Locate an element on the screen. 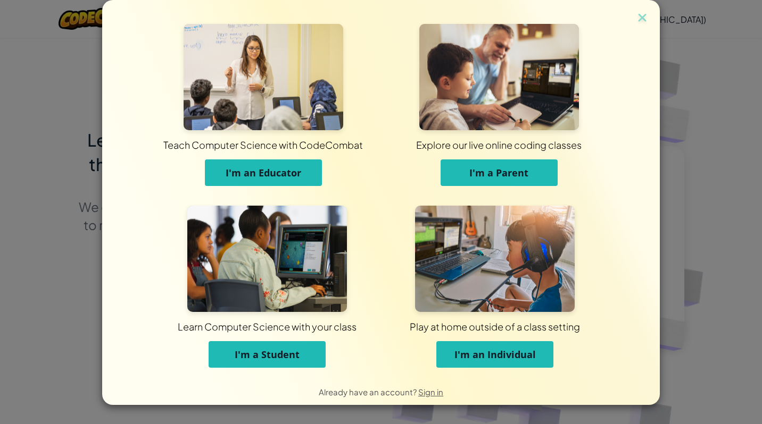  span: I'm an Educator is located at coordinates (263, 173).